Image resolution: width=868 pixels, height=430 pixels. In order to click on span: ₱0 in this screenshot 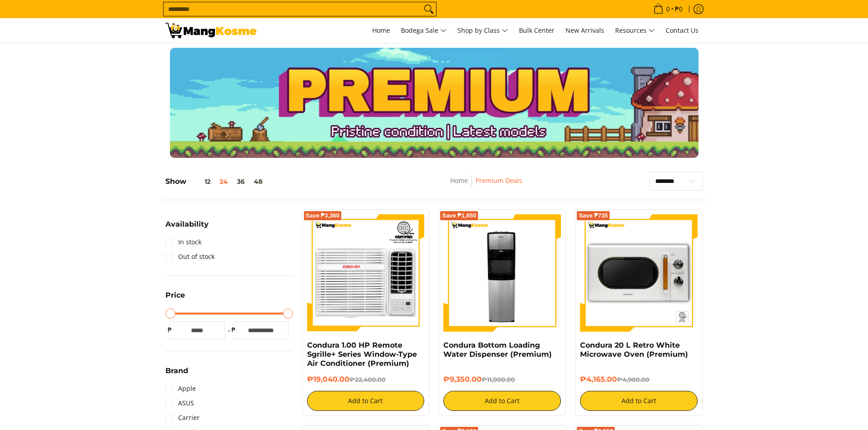, I will do `click(678, 9)`.